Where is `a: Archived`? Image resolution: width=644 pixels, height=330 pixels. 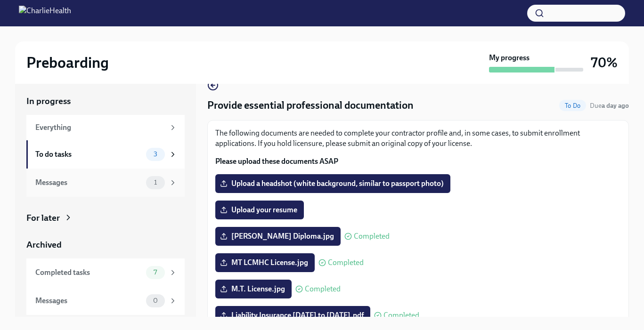
a: Archived is located at coordinates (106, 245).